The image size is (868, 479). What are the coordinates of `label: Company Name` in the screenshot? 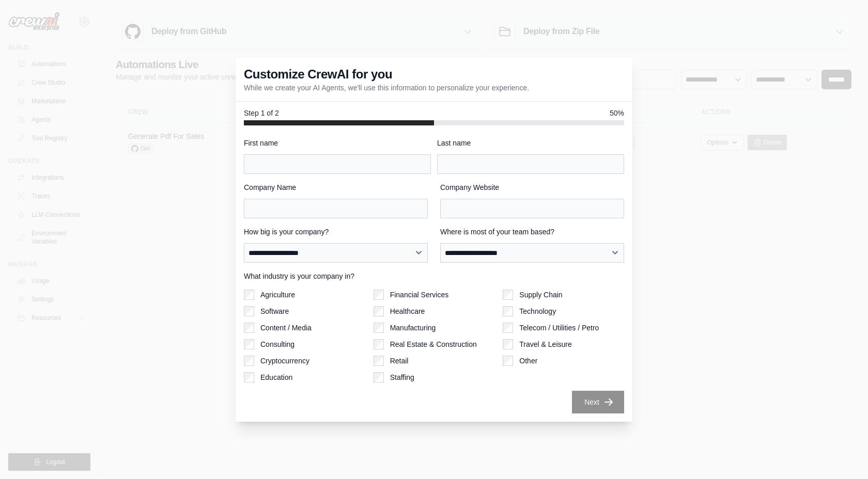 It's located at (336, 188).